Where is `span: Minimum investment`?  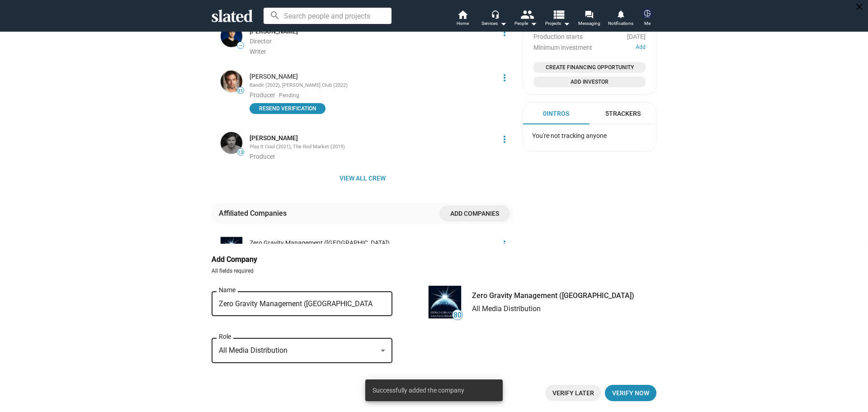
span: Minimum investment is located at coordinates (562, 48).